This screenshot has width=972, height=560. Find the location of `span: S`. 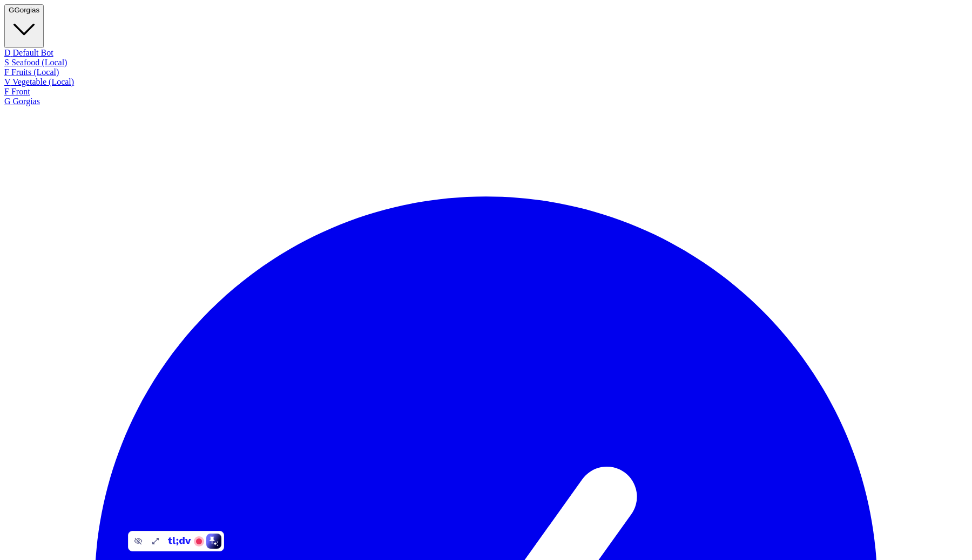

span: S is located at coordinates (6, 62).